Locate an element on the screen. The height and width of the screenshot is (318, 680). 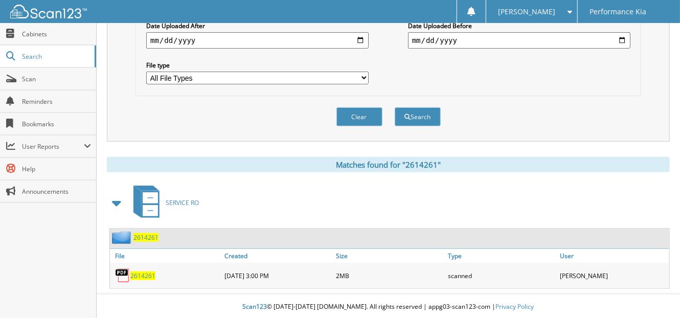
a: Created is located at coordinates (278, 256).